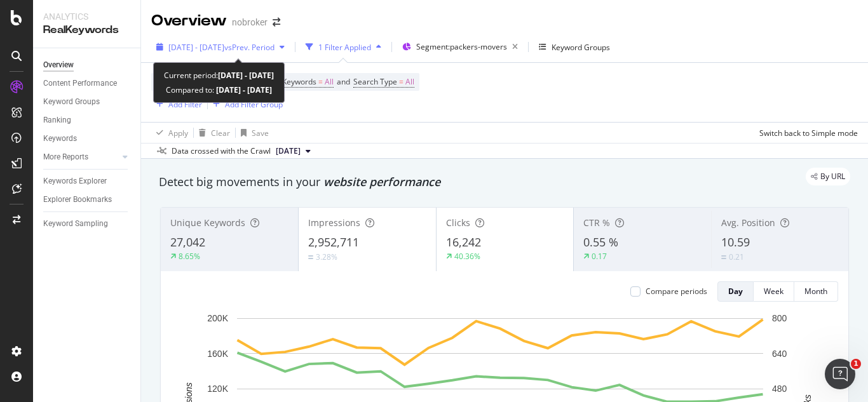  What do you see at coordinates (808, 133) in the screenshot?
I see `div: Switch back to Simple mode` at bounding box center [808, 133].